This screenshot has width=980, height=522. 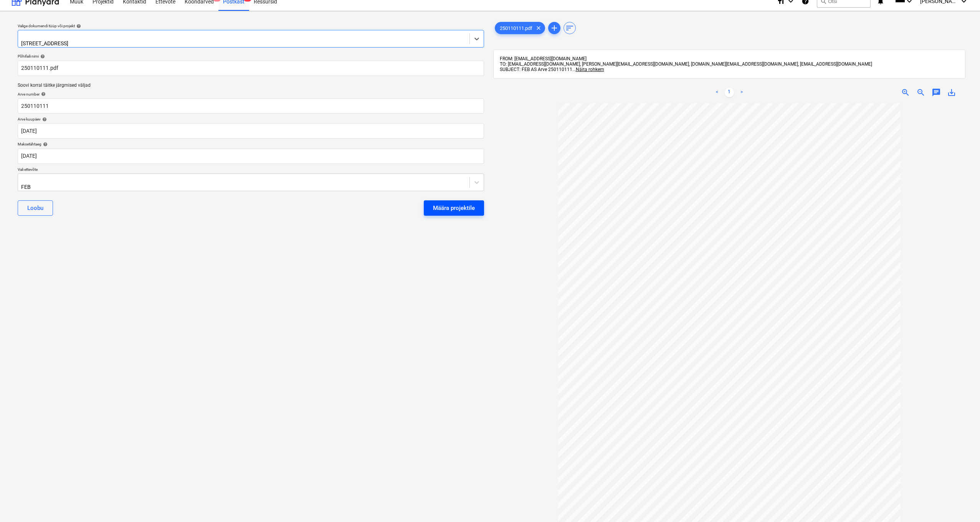 What do you see at coordinates (554, 28) in the screenshot?
I see `span: add` at bounding box center [554, 28].